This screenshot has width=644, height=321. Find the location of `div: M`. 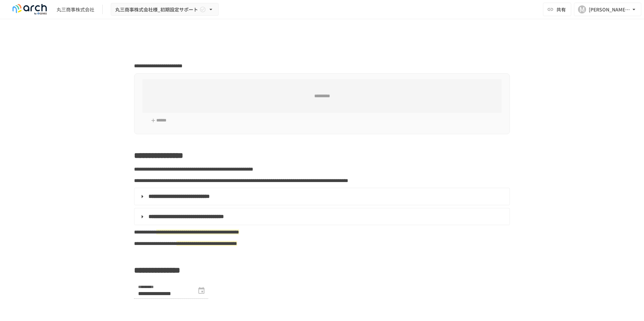

div: M is located at coordinates (582, 10).